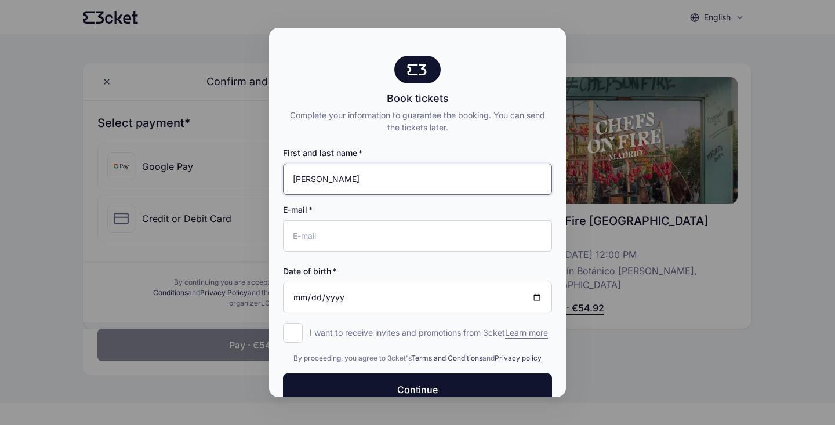 The image size is (835, 425). Describe the element at coordinates (417, 121) in the screenshot. I see `div: Complete your information to guarantee the booking. You can send the tickets later.` at that location.